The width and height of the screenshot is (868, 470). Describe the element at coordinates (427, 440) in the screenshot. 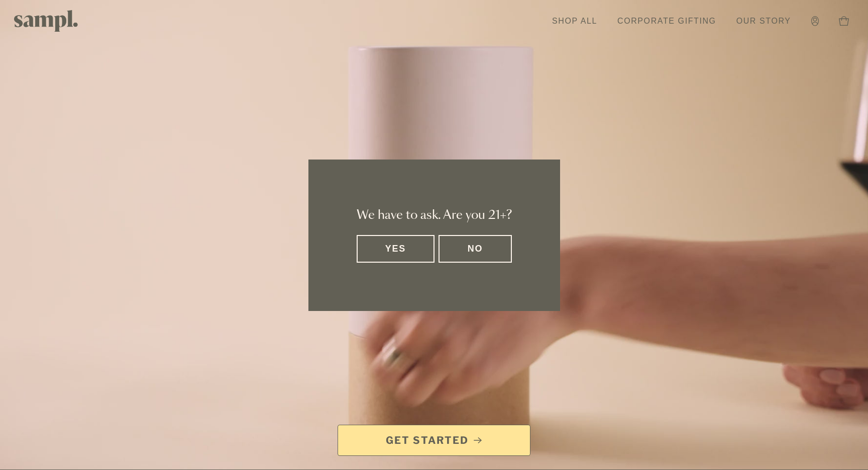

I see `span: Get Started` at that location.